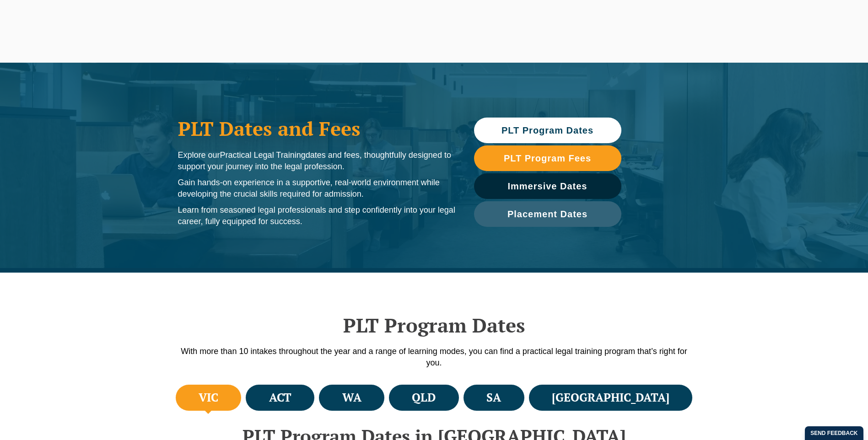 This screenshot has width=868, height=440. I want to click on span: Practical Legal Training, so click(262, 155).